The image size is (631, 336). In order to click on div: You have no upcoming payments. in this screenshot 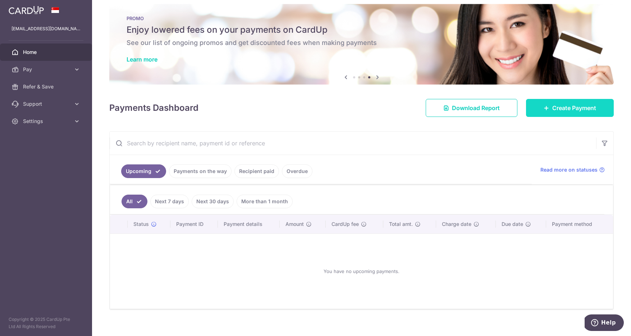, I will do `click(362, 271)`.